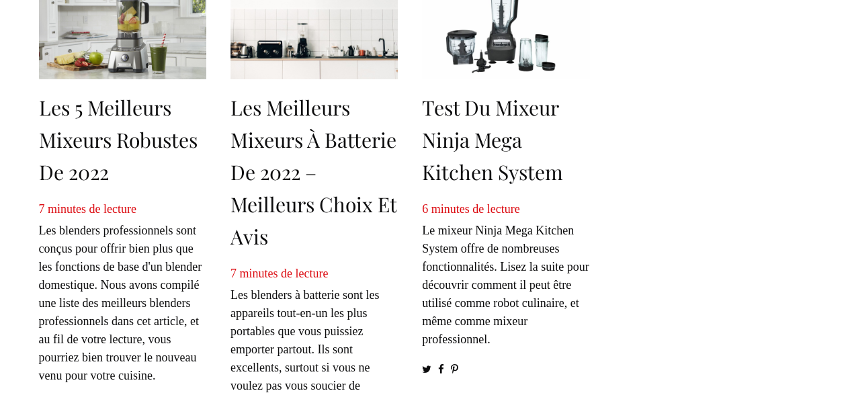 The height and width of the screenshot is (393, 850). Describe the element at coordinates (120, 303) in the screenshot. I see `font: Les blenders professionnels sont conçus pour offrir bien plus que les fonctions de base d'un blen...` at that location.